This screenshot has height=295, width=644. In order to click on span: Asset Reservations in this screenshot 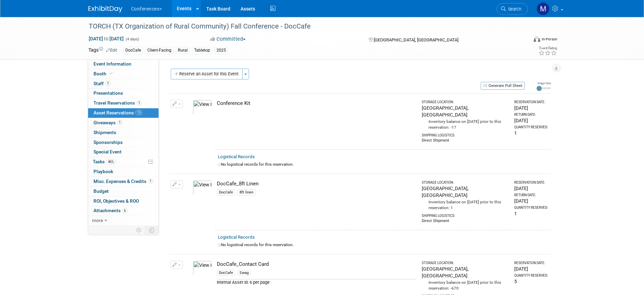, I will do `click(118, 113)`.